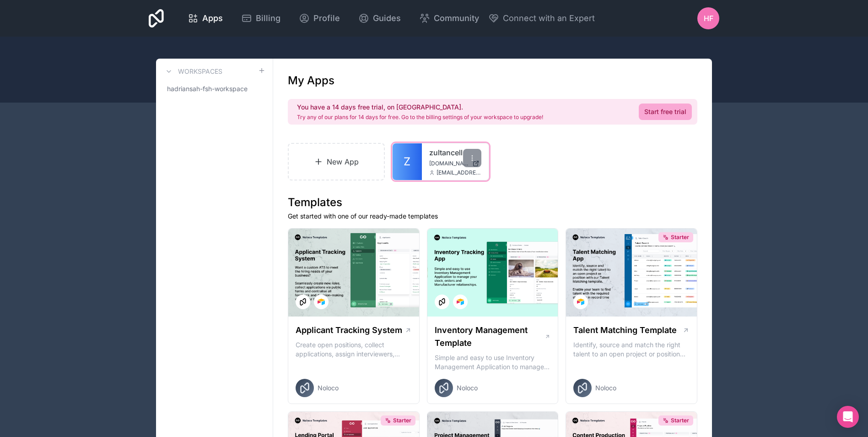 This screenshot has width=868, height=437. What do you see at coordinates (387, 18) in the screenshot?
I see `span: Guides` at bounding box center [387, 18].